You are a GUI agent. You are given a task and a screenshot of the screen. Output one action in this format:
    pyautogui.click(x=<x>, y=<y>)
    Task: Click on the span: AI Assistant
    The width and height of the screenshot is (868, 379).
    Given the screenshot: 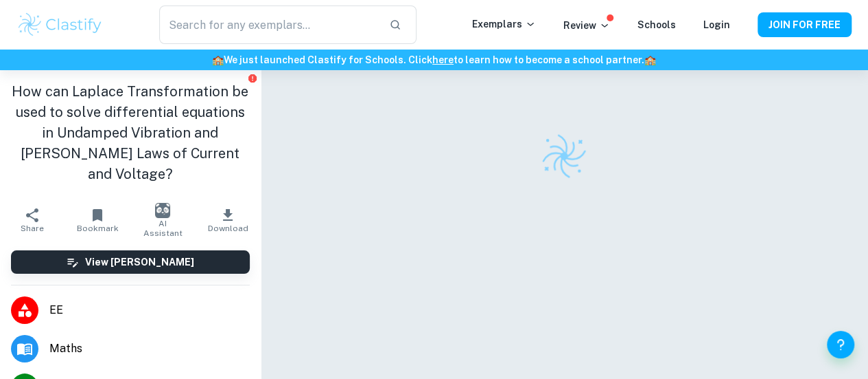 What is the action you would take?
    pyautogui.click(x=163, y=228)
    